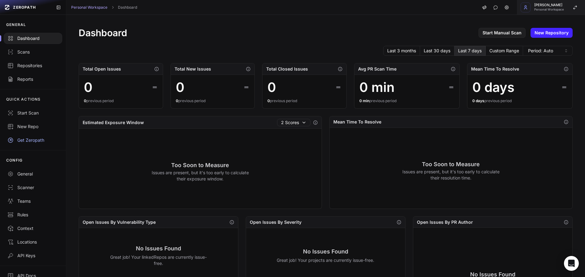 The image size is (585, 277). What do you see at coordinates (401, 51) in the screenshot?
I see `button: Last 3 months` at bounding box center [401, 51].